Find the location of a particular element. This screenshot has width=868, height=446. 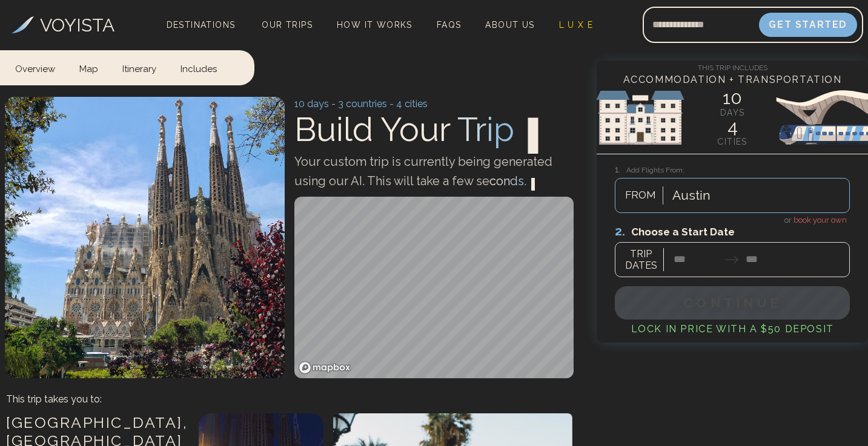

h4: Accommodation + Transportation is located at coordinates (732, 80).